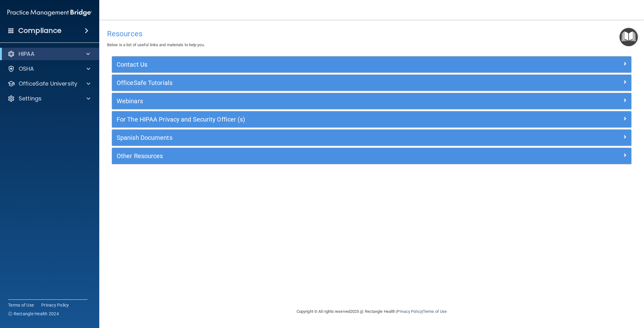 This screenshot has width=644, height=328. Describe the element at coordinates (371, 156) in the screenshot. I see `a: Other Resources` at that location.